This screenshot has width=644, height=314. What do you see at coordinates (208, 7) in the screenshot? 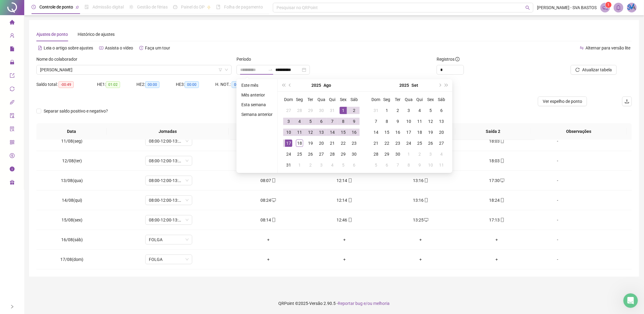
I see `span: pushpin` at bounding box center [208, 7].